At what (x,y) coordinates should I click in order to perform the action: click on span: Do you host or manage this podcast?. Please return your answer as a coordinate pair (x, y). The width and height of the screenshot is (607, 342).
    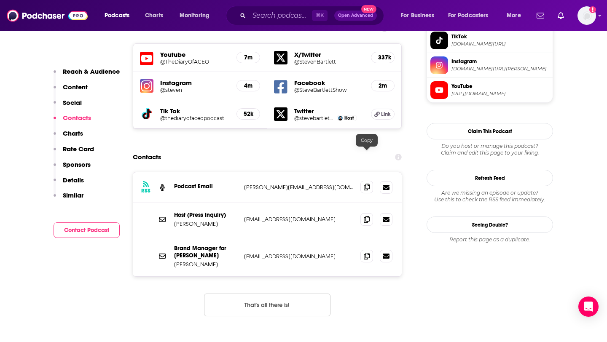
    Looking at the image, I should click on (490, 146).